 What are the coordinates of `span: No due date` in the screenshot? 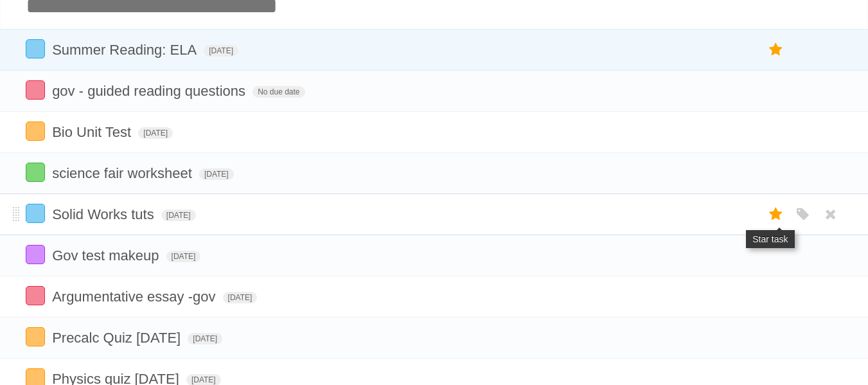 It's located at (278, 92).